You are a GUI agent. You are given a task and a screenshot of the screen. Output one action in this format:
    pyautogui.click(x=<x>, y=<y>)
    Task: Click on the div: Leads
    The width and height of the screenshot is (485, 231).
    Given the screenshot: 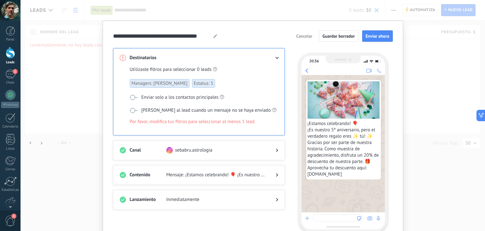 What is the action you would take?
    pyautogui.click(x=10, y=62)
    